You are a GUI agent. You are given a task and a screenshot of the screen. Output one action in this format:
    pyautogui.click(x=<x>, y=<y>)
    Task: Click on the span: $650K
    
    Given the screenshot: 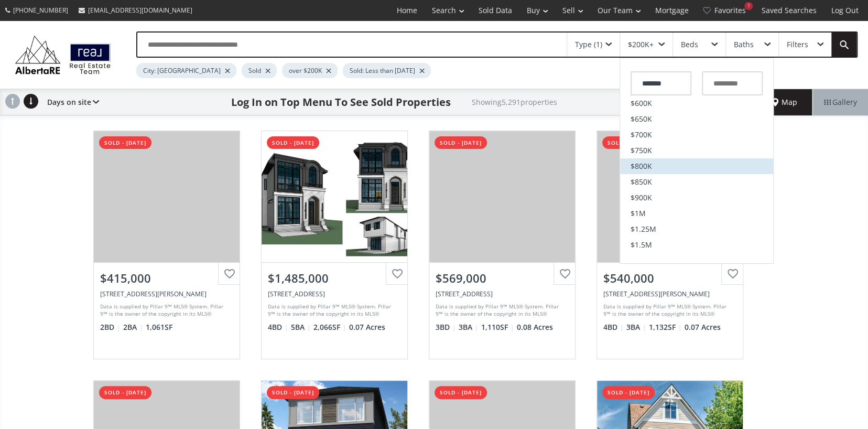 What is the action you would take?
    pyautogui.click(x=641, y=119)
    